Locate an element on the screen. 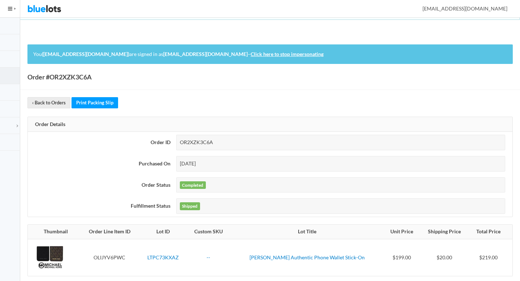 This screenshot has height=281, width=520. th: Order Line Item ID is located at coordinates (109, 232).